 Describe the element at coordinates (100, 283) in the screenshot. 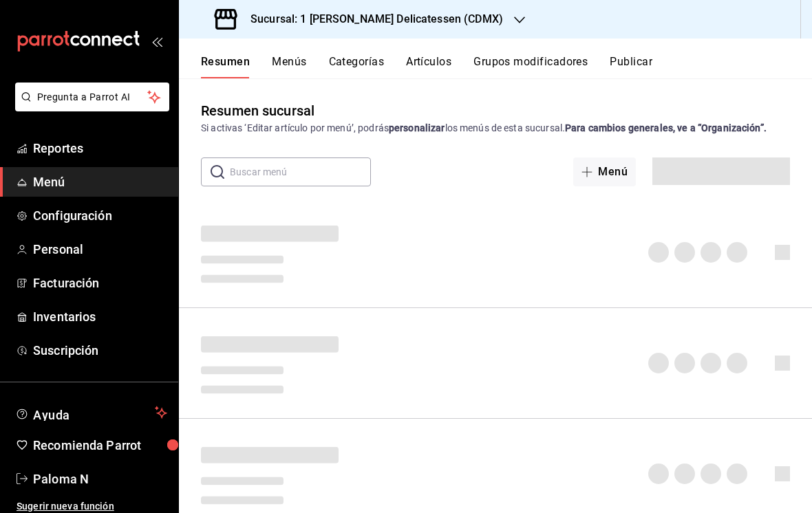

I see `span: Facturación` at that location.